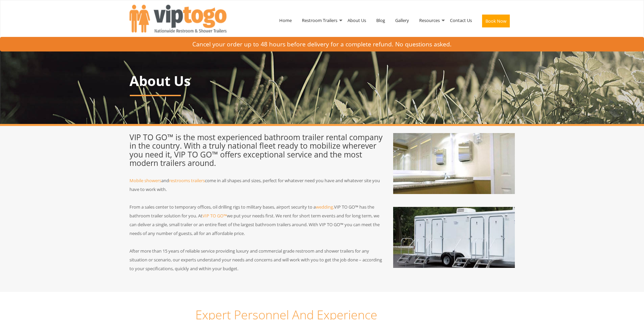 Image resolution: width=644 pixels, height=320 pixels. Describe the element at coordinates (256, 259) in the screenshot. I see `p: After more than 15 years of reliable service providing luxury and commercial grade restroom and s...` at that location.